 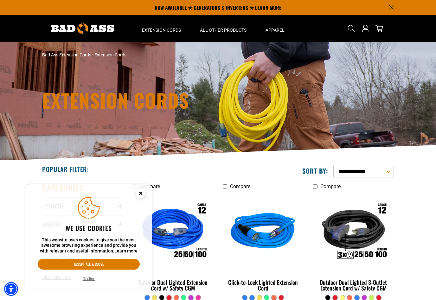 What do you see at coordinates (173, 244) in the screenshot?
I see `a: Outdoor Dual Lighted Extension Cord w/ Safety CGM Outdoor Dual Lighted Extension Cord w/ Safety CGM` at bounding box center [173, 244].